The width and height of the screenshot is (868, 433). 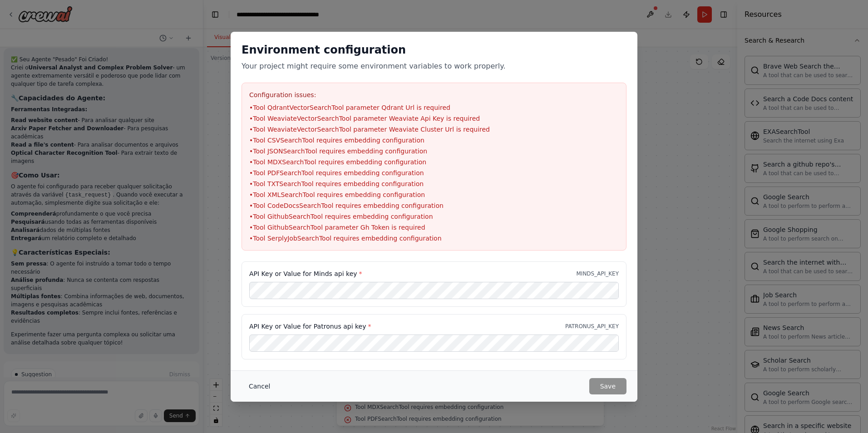 I want to click on li: • Tool TXTSearchTool requires embedding configuration, so click(x=434, y=183).